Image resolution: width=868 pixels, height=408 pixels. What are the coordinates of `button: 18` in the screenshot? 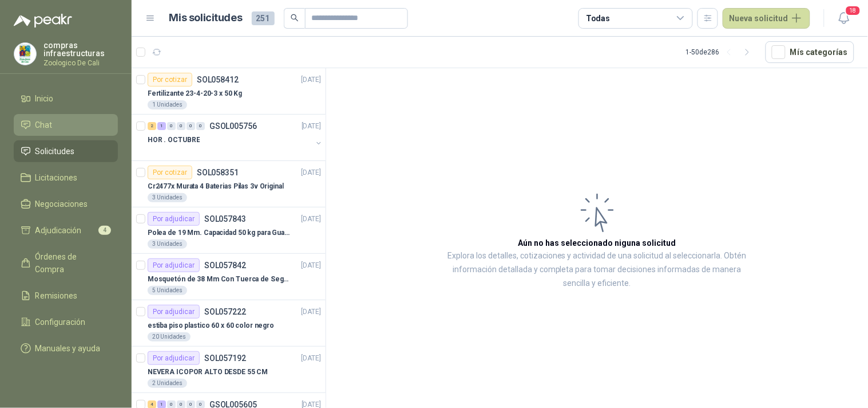 It's located at (844, 18).